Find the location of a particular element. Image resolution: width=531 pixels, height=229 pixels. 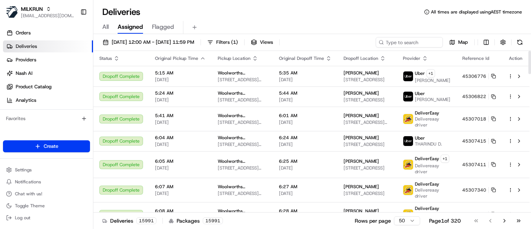

span: Create is located at coordinates (51, 146).